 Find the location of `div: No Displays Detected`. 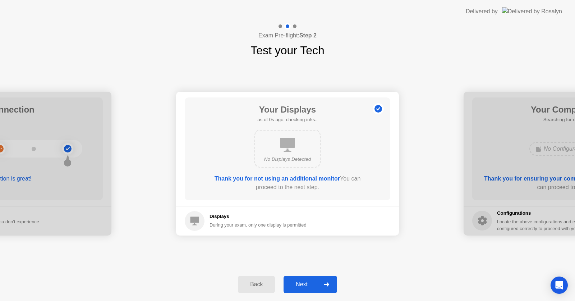

div: No Displays Detected is located at coordinates (288, 159).